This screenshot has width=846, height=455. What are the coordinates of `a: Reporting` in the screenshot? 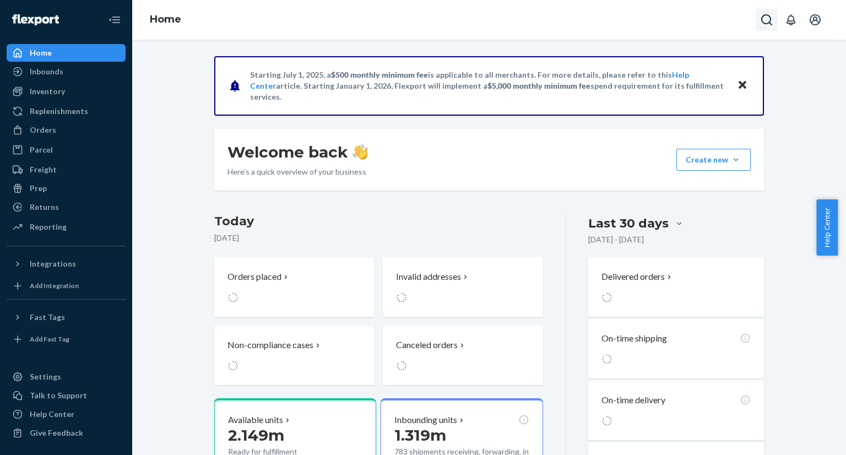 It's located at (66, 227).